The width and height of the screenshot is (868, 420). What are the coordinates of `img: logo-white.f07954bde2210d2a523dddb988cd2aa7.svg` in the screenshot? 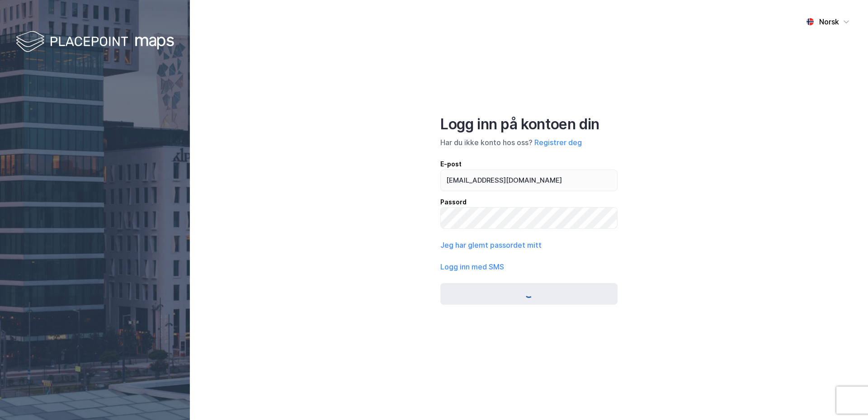 It's located at (95, 42).